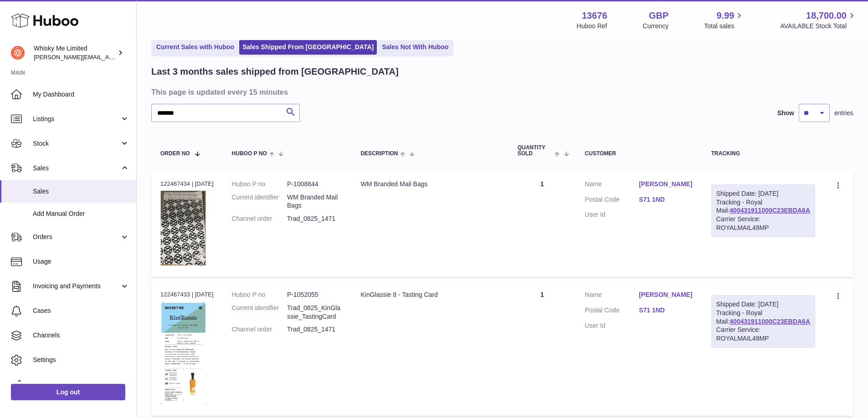 The image size is (868, 418). What do you see at coordinates (785, 113) in the screenshot?
I see `label: Show` at bounding box center [785, 113].